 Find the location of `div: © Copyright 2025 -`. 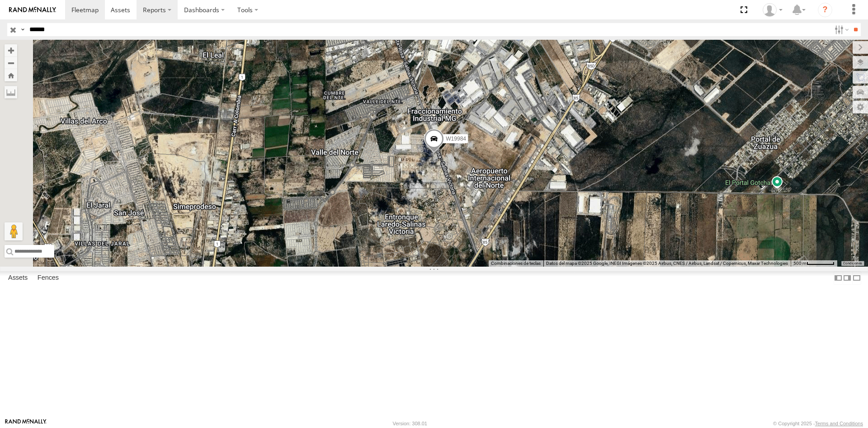

div: © Copyright 2025 - is located at coordinates (818, 423).